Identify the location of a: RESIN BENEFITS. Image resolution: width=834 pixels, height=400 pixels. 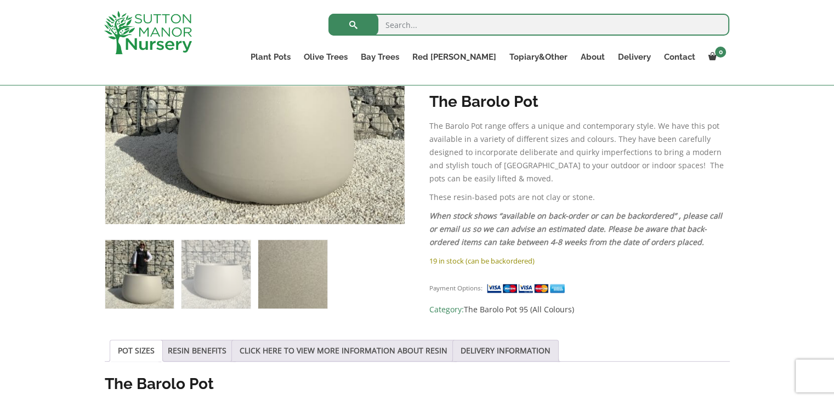
(197, 351).